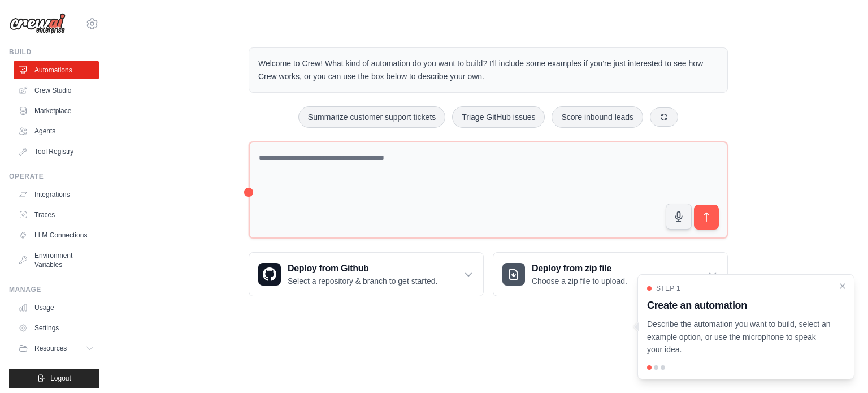 Image resolution: width=868 pixels, height=393 pixels. I want to click on a: Agents, so click(56, 131).